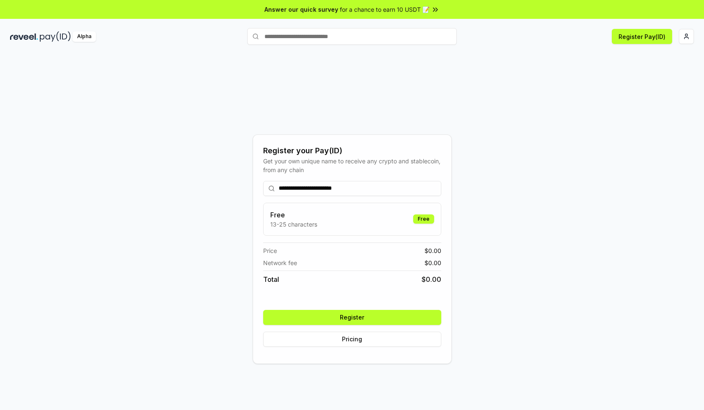 Image resolution: width=704 pixels, height=410 pixels. I want to click on span: Price, so click(270, 251).